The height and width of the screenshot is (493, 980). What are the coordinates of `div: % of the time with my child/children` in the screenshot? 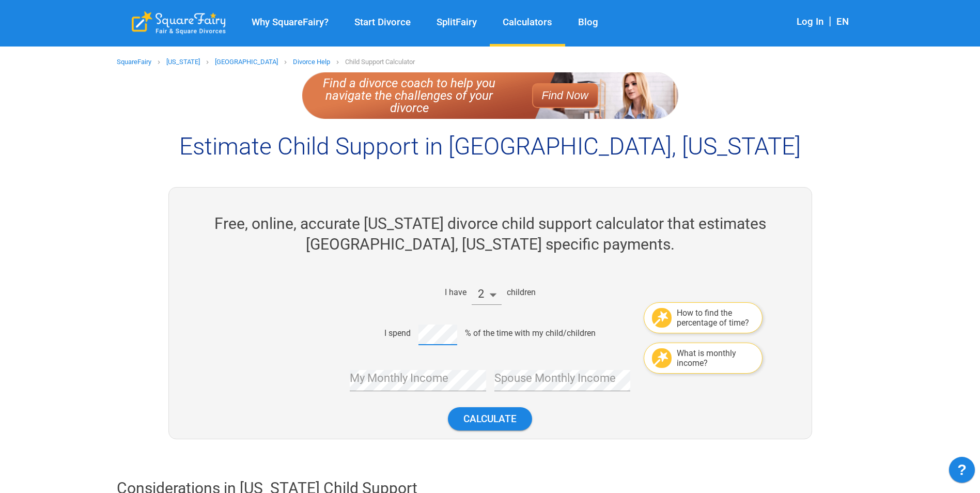 It's located at (530, 333).